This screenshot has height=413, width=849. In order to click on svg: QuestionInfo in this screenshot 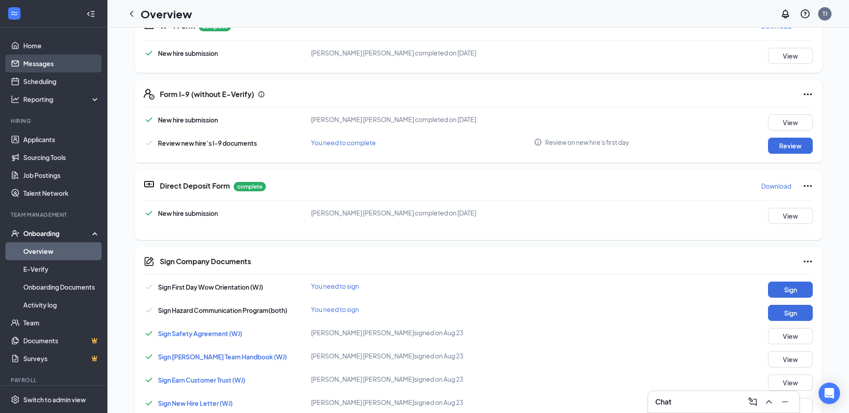, I will do `click(805, 14)`.